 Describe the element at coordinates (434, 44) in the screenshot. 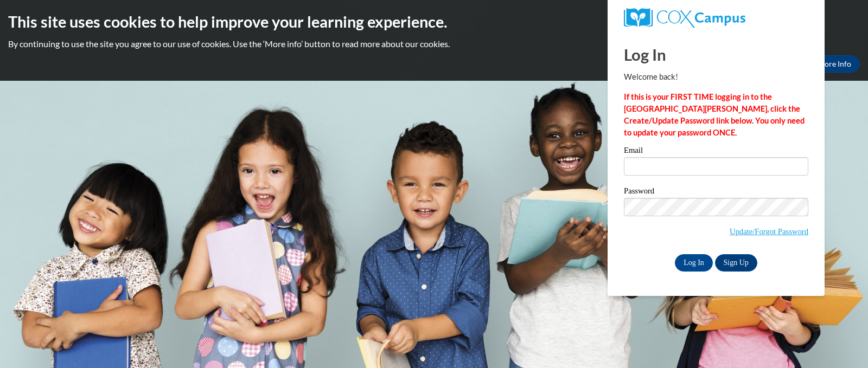

I see `p: By continuing to use the site you agree to our use of cookies. Use the ‘More info’ button to read...` at that location.